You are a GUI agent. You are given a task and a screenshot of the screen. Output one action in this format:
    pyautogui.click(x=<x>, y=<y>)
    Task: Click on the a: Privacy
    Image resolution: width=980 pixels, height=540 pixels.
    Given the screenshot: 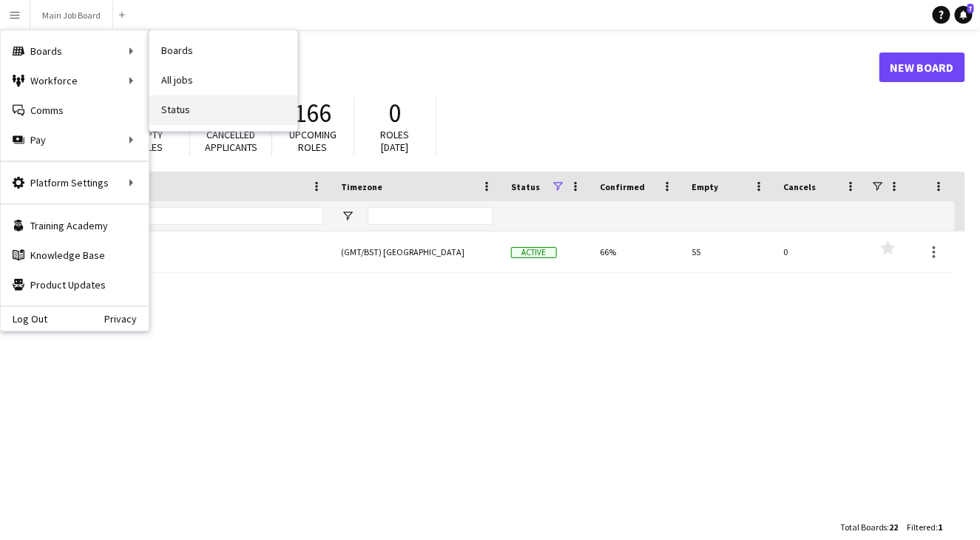 What is the action you would take?
    pyautogui.click(x=126, y=319)
    